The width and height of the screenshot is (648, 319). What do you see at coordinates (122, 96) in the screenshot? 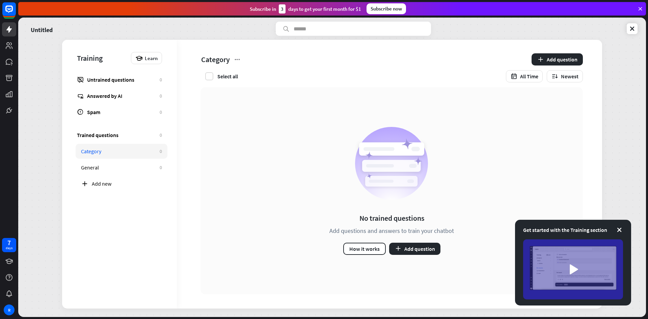
I see `div: Answered by AI` at bounding box center [122, 96].